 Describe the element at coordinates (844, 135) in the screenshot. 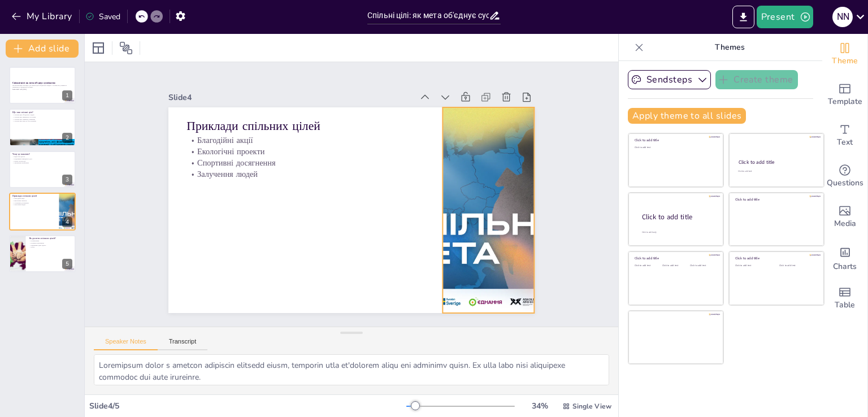

I see `div: Add text boxes` at that location.